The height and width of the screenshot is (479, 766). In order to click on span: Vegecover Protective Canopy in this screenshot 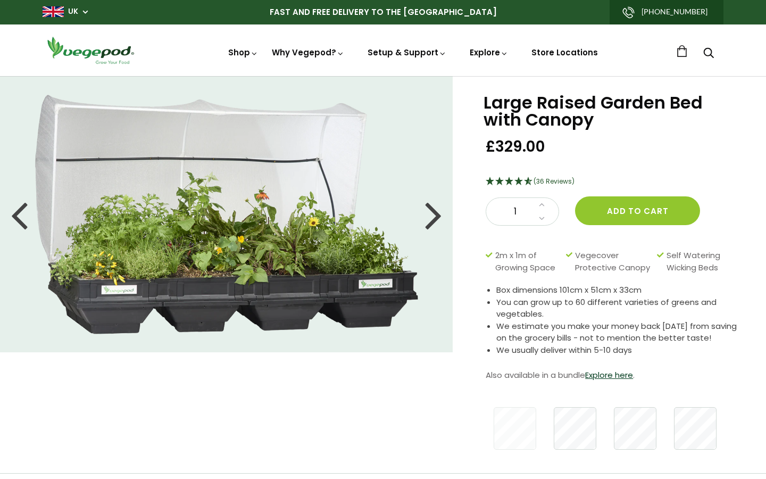, I will do `click(614, 261)`.